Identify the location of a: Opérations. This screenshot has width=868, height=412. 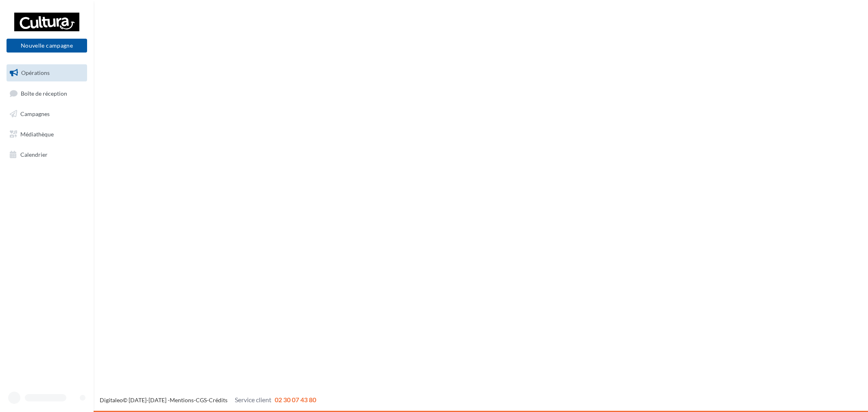
(47, 73).